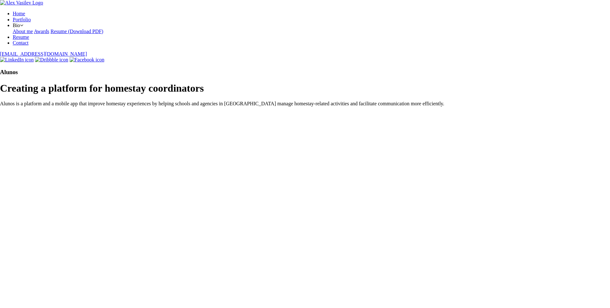  Describe the element at coordinates (19, 13) in the screenshot. I see `a: Home` at that location.